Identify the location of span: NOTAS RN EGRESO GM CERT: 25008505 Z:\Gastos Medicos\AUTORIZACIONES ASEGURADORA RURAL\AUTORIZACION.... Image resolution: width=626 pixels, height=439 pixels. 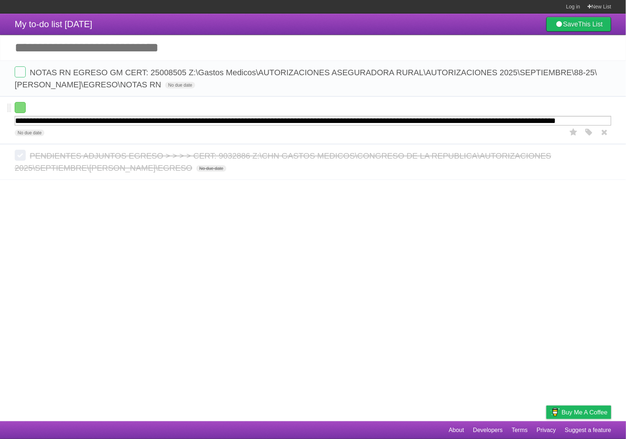
(305, 78).